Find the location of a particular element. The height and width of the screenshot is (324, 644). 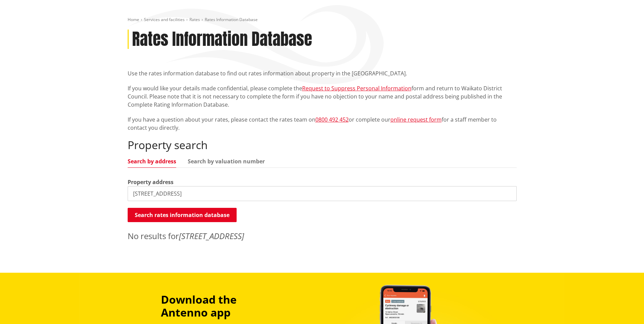

a: Rates is located at coordinates (195, 19).